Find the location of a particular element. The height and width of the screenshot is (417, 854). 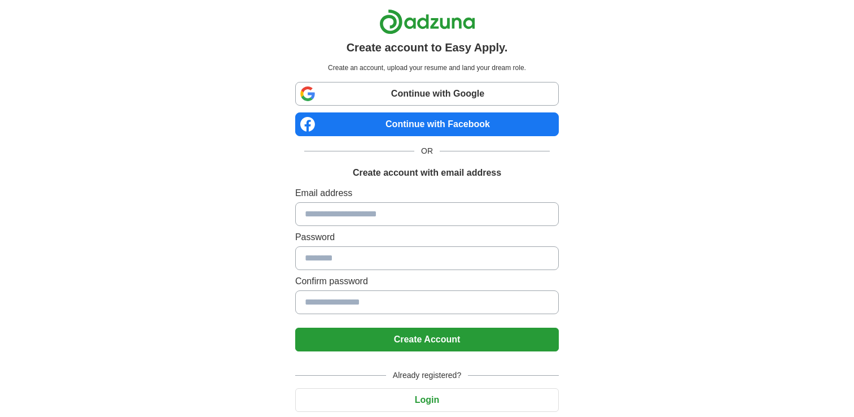

button: Create Account is located at coordinates (427, 339).